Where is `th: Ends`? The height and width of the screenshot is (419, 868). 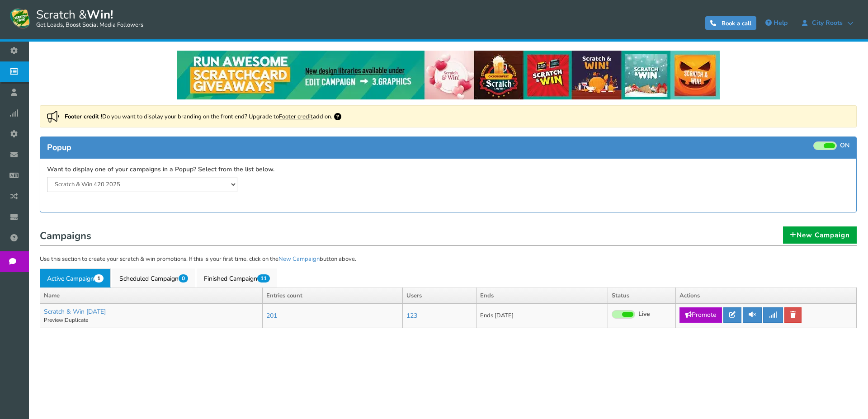
th: Ends is located at coordinates (543, 296).